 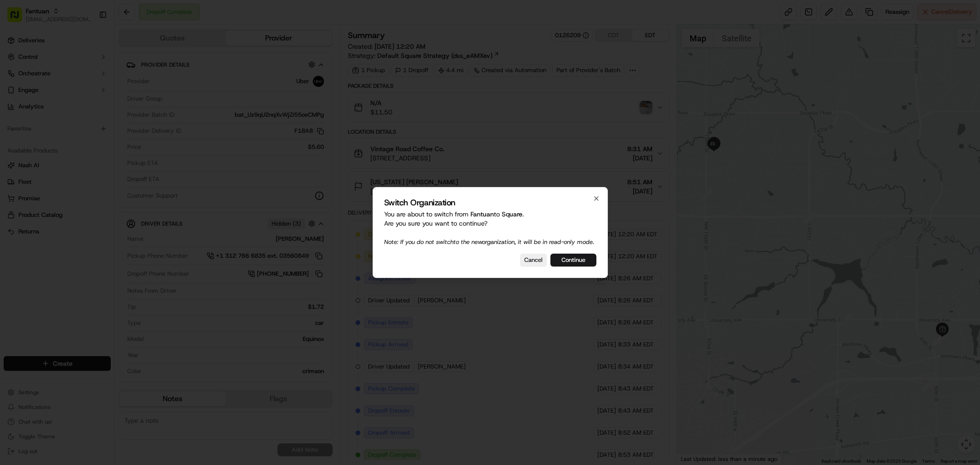 I want to click on p: You are about to switch from to . Are you sure you want to continue?, so click(x=490, y=228).